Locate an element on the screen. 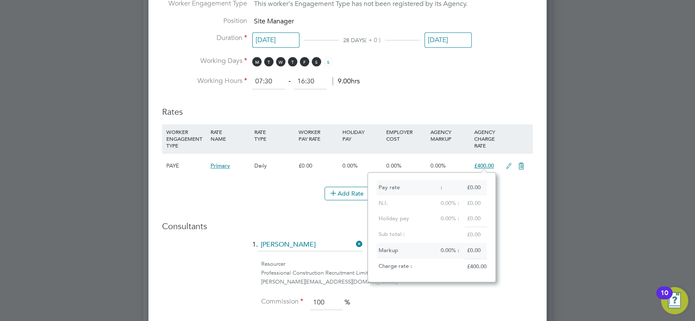 This screenshot has width=695, height=321. span: ( + 0 ) is located at coordinates (373, 40).